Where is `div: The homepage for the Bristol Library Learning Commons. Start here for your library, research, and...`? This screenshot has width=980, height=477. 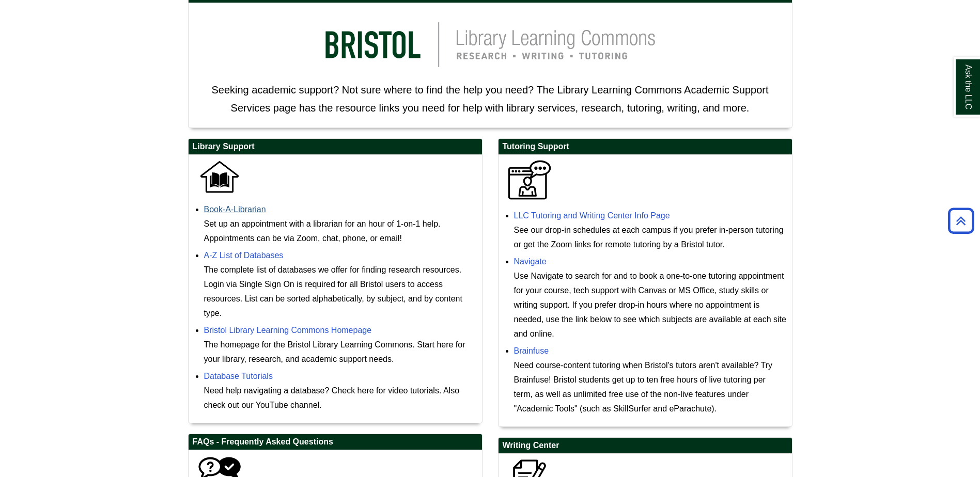
div: The homepage for the Bristol Library Learning Commons. Start here for your library, research, and... is located at coordinates (341, 352).